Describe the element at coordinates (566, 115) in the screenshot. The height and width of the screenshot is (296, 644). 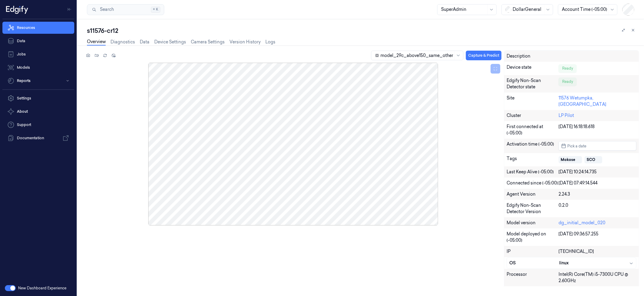
I see `a: LP Pilot` at that location.